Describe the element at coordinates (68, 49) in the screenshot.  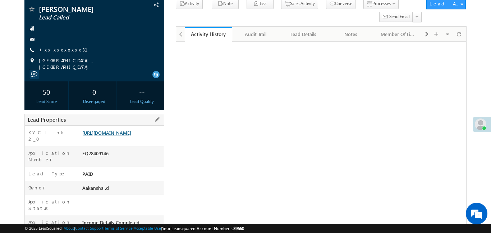
I see `a: +xx-xxxxxxxx31` at that location.